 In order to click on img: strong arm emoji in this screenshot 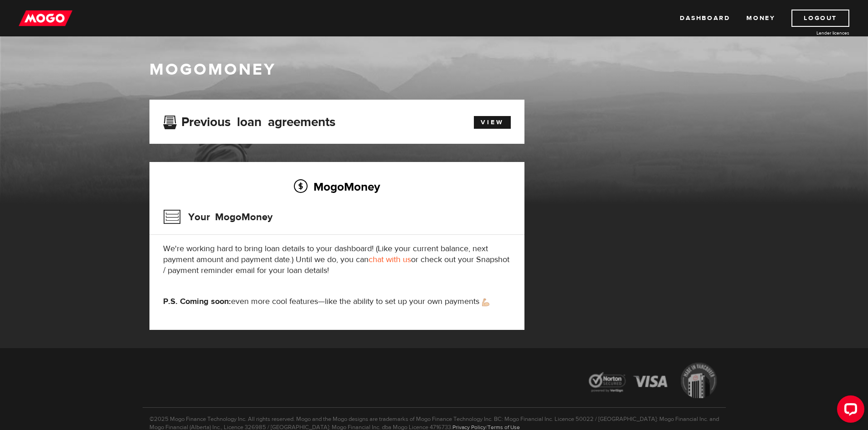, I will do `click(486, 302)`.